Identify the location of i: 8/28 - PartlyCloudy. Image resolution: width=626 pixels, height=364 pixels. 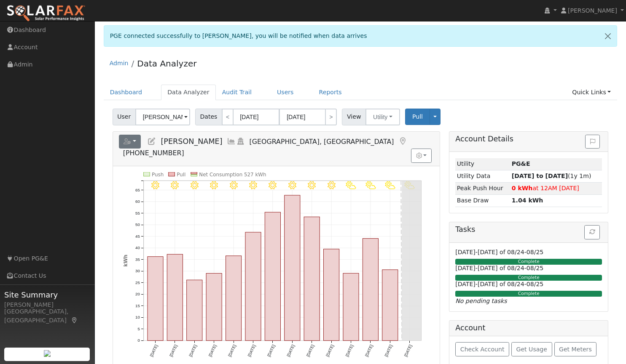
(390, 185).